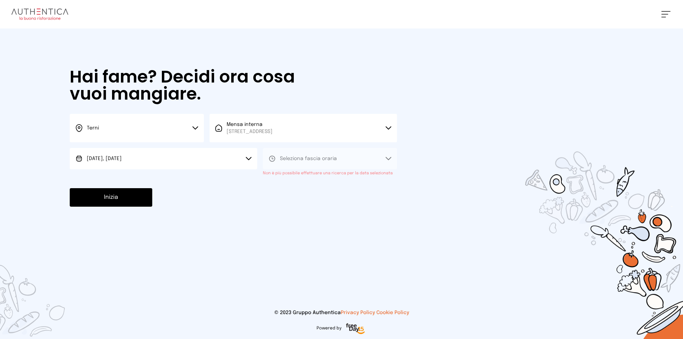 Image resolution: width=683 pixels, height=339 pixels. I want to click on img: sticker-selezione-mensa.70a28f7.png, so click(584, 225).